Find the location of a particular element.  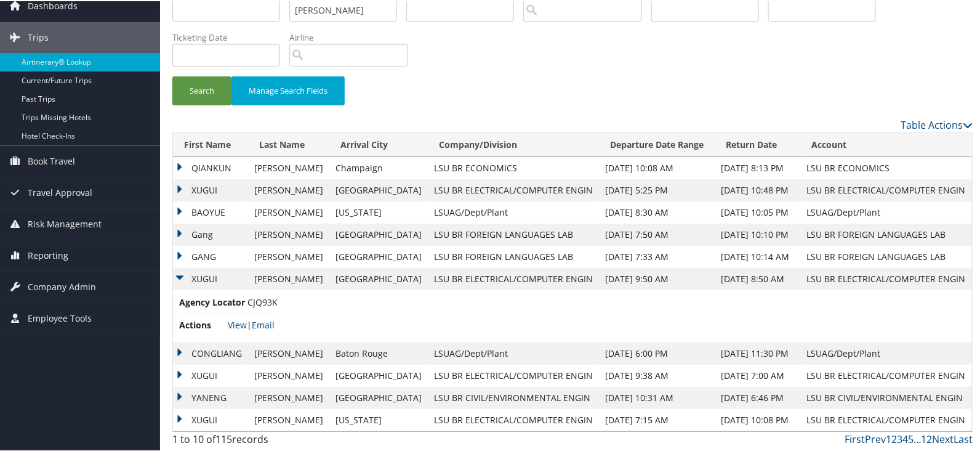

td: CONGLIANG is located at coordinates (211, 352).